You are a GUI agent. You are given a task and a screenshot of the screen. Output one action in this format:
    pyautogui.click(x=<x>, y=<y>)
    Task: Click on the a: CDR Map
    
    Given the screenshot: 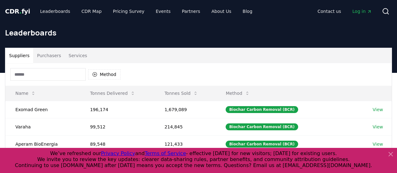 What is the action you would take?
    pyautogui.click(x=92, y=11)
    